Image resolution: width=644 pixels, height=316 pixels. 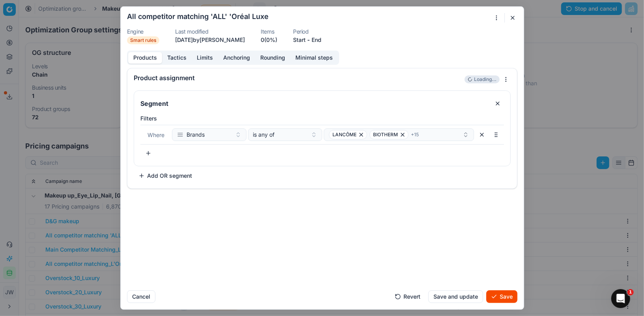 What do you see at coordinates (385, 135) in the screenshot?
I see `span: BIOTHERM` at bounding box center [385, 135].